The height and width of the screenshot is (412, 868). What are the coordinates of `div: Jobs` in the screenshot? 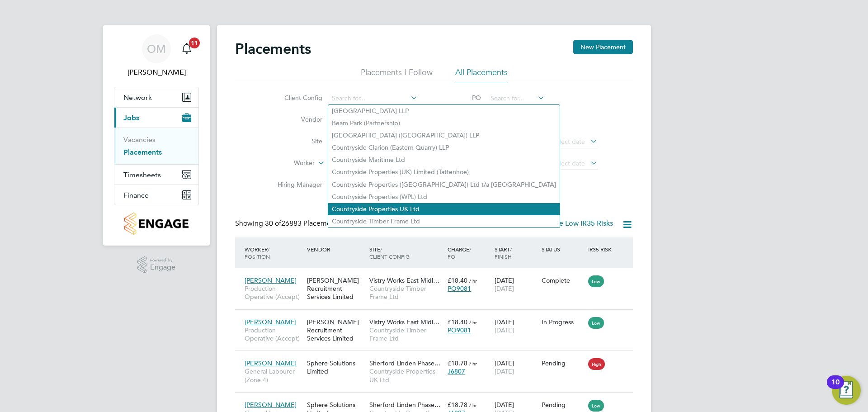 It's located at (157, 146).